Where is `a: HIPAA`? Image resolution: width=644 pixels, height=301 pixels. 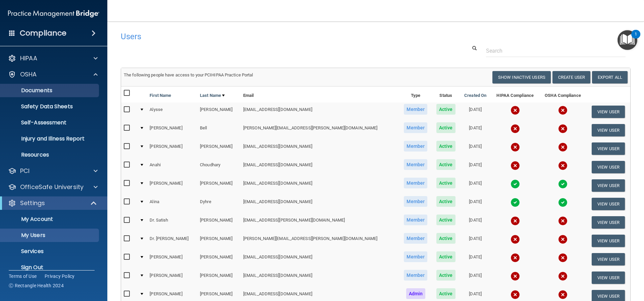 a: HIPAA is located at coordinates (53, 58).